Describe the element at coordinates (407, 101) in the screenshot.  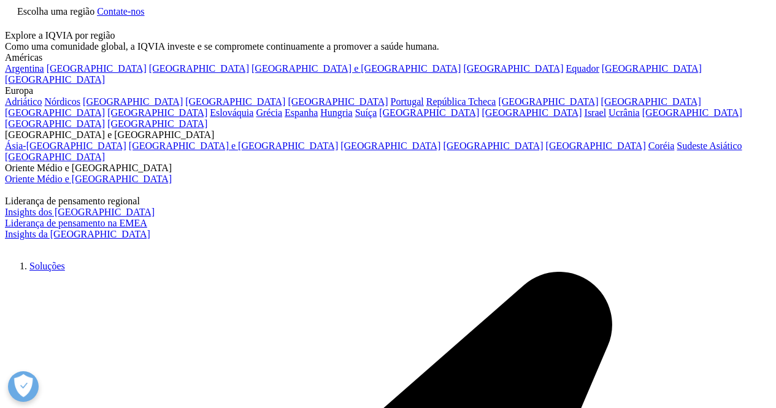
I see `a: Portugal` at that location.